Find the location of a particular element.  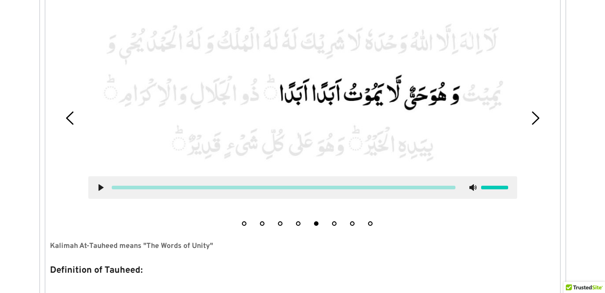

button: 1 of 8 is located at coordinates (244, 223).